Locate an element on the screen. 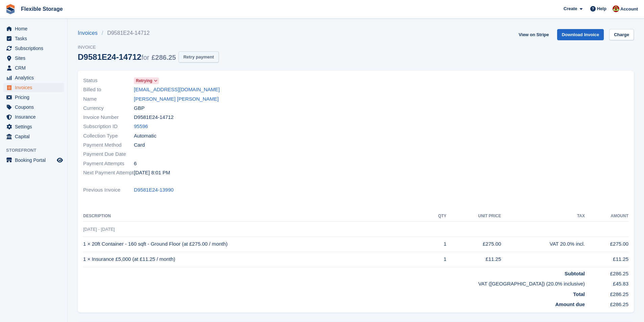  strong: Amount due is located at coordinates (570, 304).